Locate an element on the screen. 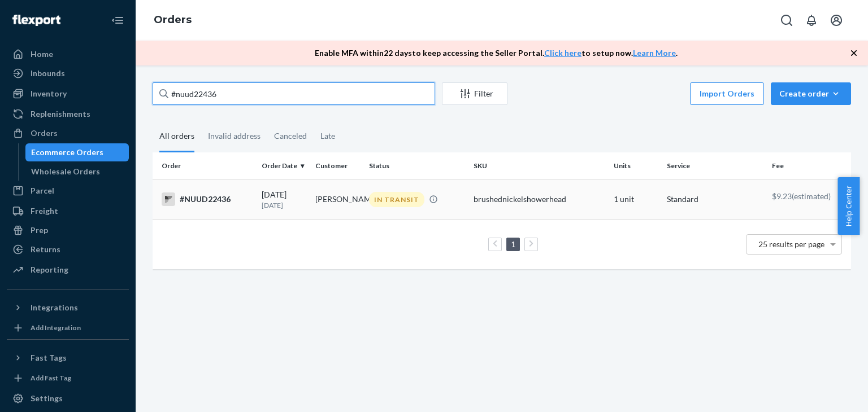 Image resolution: width=868 pixels, height=412 pixels. a: Ecommerce Orders is located at coordinates (78, 152).